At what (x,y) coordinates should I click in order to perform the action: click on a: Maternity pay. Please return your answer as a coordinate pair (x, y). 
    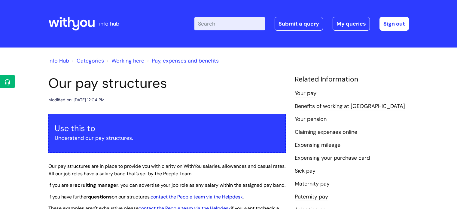
    Looking at the image, I should click on (312, 184).